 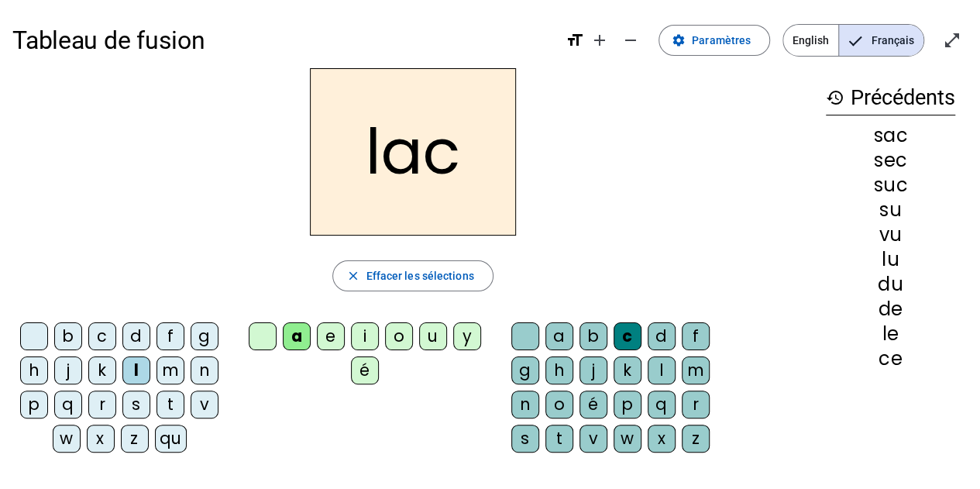 What do you see at coordinates (890, 309) in the screenshot?
I see `div: de` at bounding box center [890, 309].